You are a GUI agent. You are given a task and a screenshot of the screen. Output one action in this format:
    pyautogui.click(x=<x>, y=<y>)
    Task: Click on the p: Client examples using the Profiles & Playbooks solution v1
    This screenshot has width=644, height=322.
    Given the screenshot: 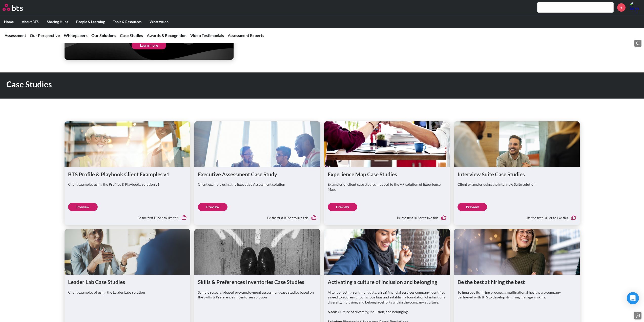 What is the action you would take?
    pyautogui.click(x=127, y=184)
    